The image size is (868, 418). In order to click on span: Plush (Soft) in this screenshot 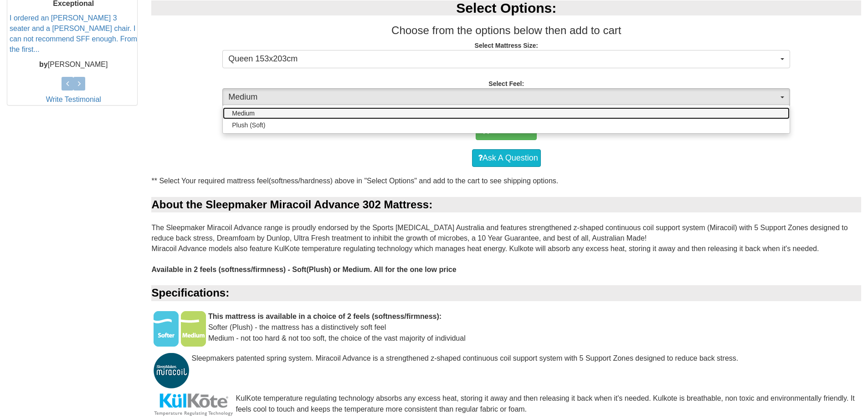, I will do `click(248, 125)`.